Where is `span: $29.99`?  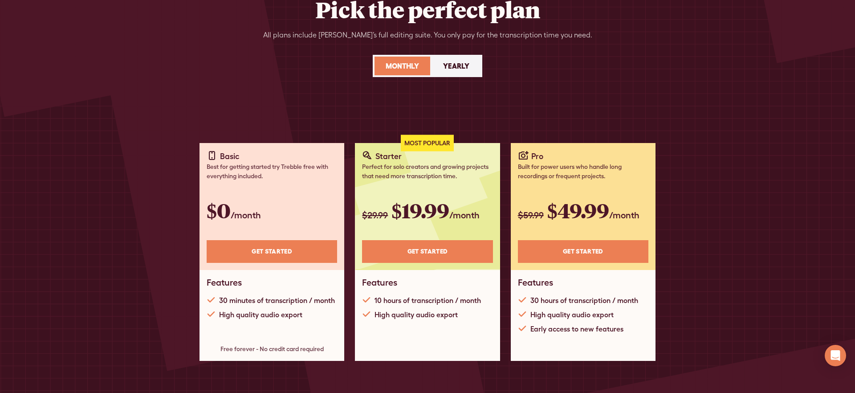
span: $29.99 is located at coordinates (375, 215).